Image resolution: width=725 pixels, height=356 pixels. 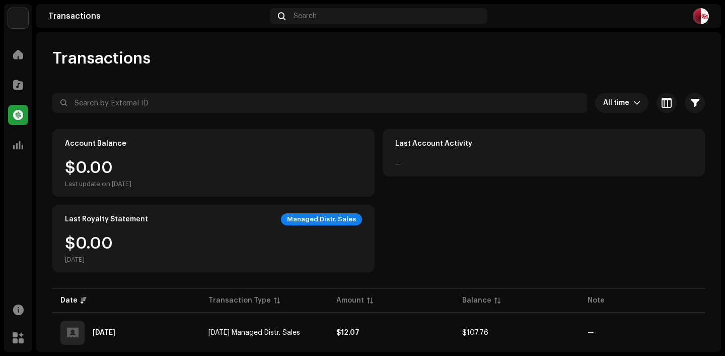 I want to click on div: Transaction Type, so click(x=240, y=300).